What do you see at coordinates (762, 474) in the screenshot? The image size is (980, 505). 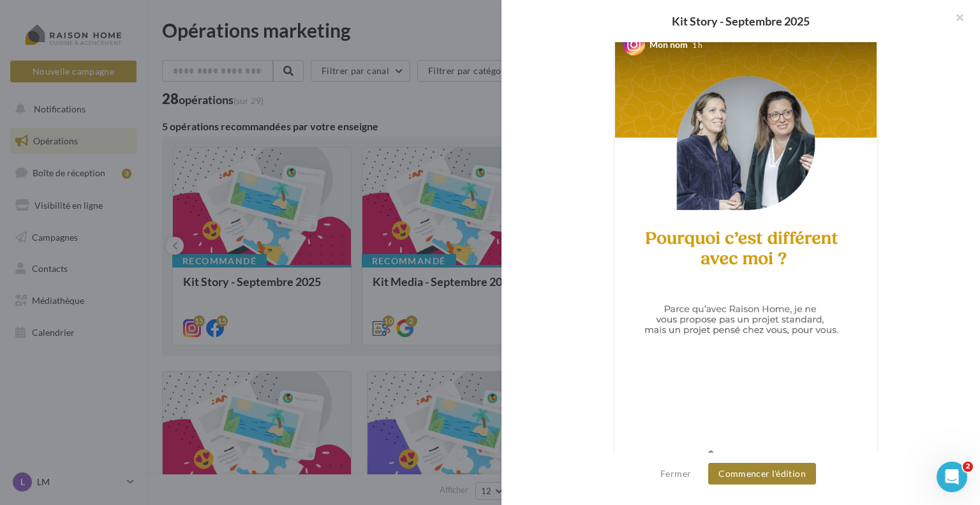 I see `button: Commencer l'édition` at bounding box center [762, 474].